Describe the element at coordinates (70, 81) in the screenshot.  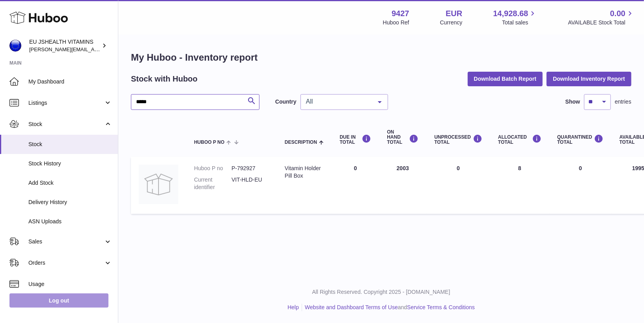
I see `span: My Dashboard` at that location.